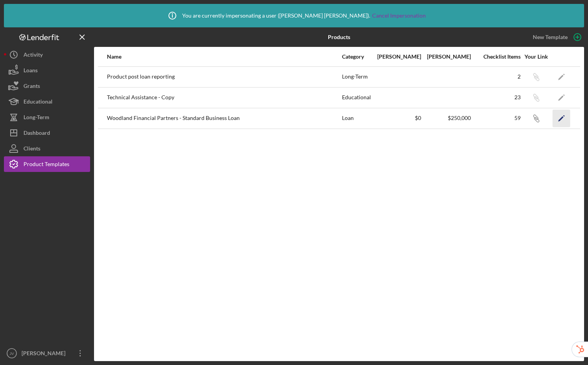  Describe the element at coordinates (47, 86) in the screenshot. I see `button: Grants` at that location.